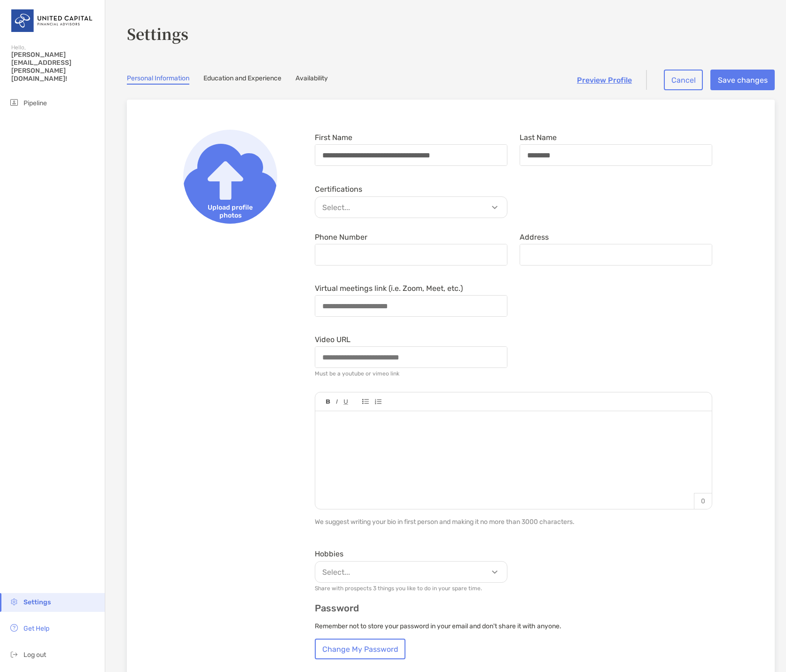 Image resolution: width=786 pixels, height=672 pixels. I want to click on a: Personal Information, so click(158, 79).